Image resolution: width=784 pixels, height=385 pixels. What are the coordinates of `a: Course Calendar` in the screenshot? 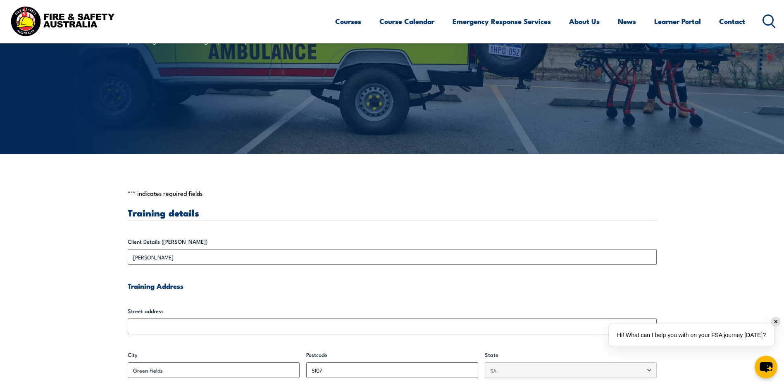 It's located at (407, 21).